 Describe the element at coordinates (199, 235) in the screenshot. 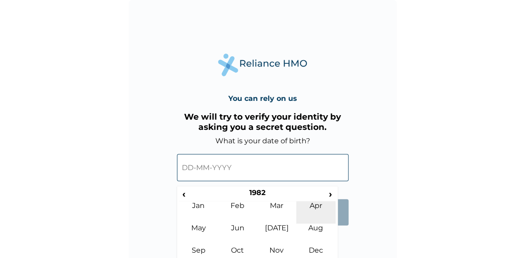

I see `td: May` at that location.